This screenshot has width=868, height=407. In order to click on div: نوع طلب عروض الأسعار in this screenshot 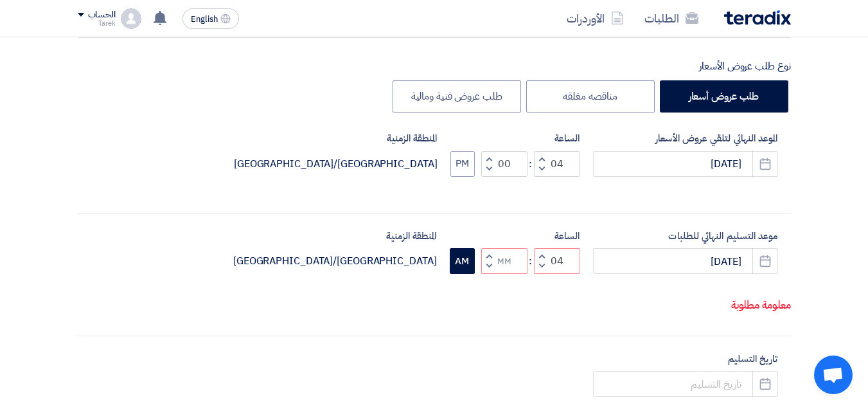, I will do `click(434, 66)`.